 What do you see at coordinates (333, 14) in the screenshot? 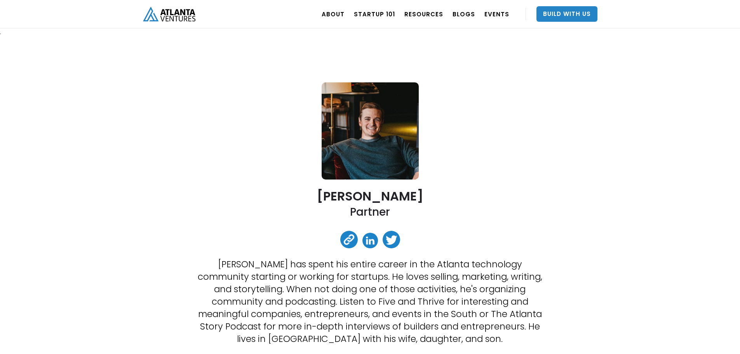
I see `a: ABOUT` at bounding box center [333, 14].